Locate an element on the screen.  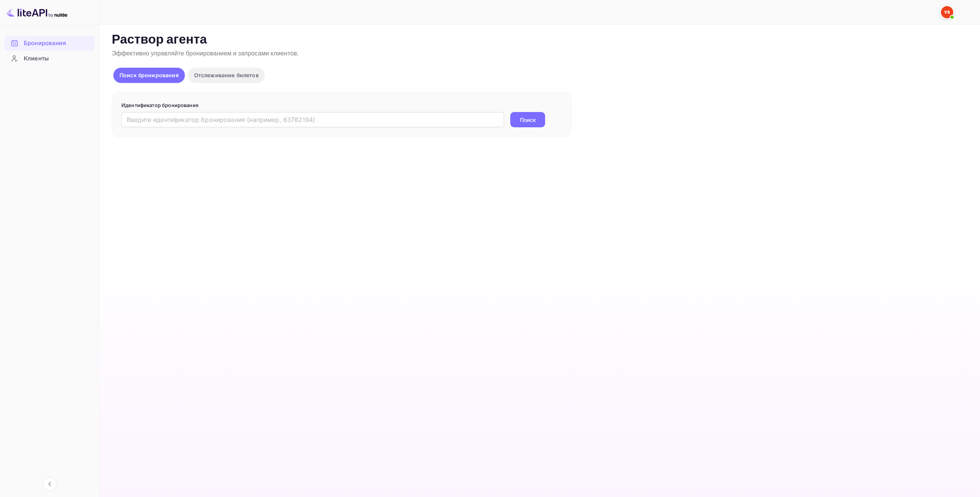
ya-tr-span: Бронирования is located at coordinates (45, 43).